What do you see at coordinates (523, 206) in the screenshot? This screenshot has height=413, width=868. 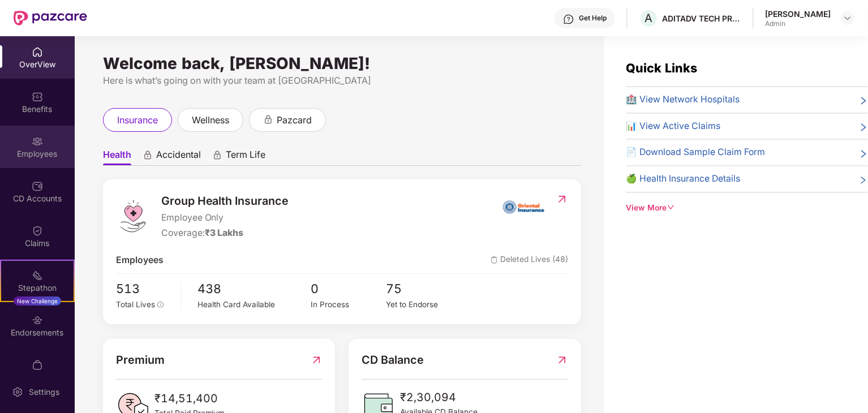 I see `img: insurerIcon` at bounding box center [523, 206].